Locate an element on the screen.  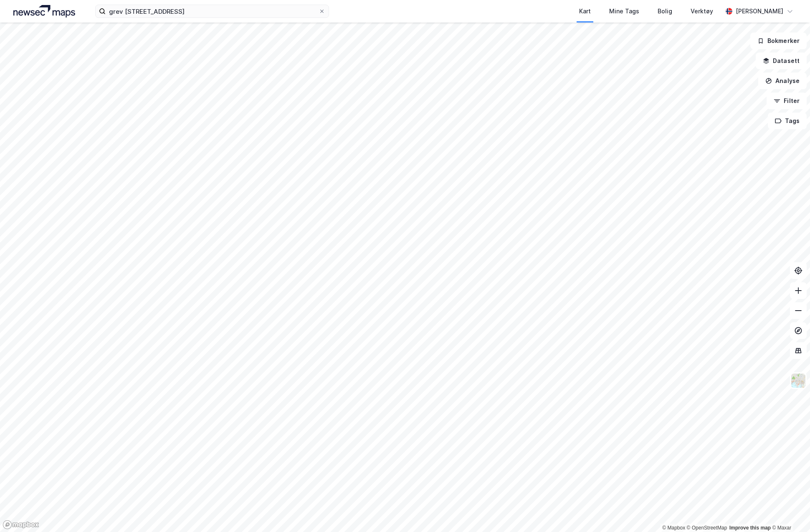
div: Verktøy is located at coordinates (702, 11).